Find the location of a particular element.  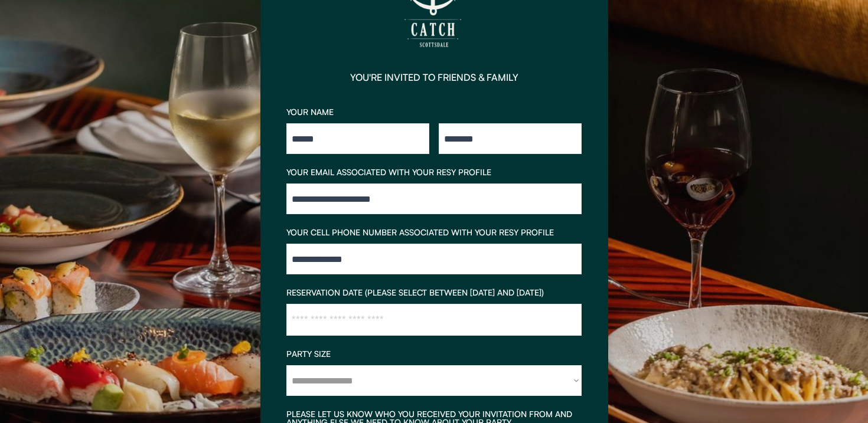

div: YOU'RE INVITED TO FRIENDS & FAMILY is located at coordinates (434, 77).